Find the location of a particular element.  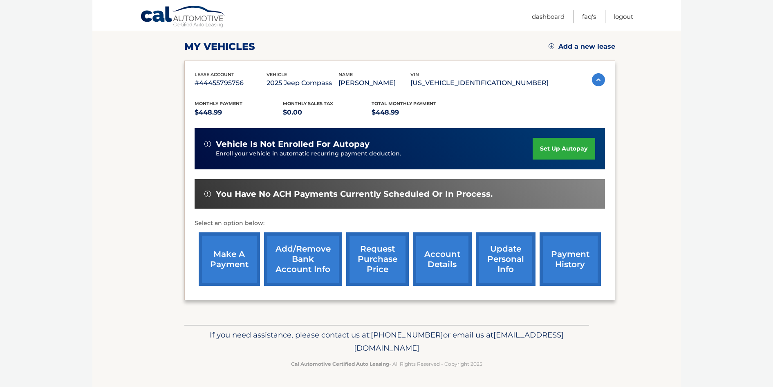

a: account details is located at coordinates (442, 259).